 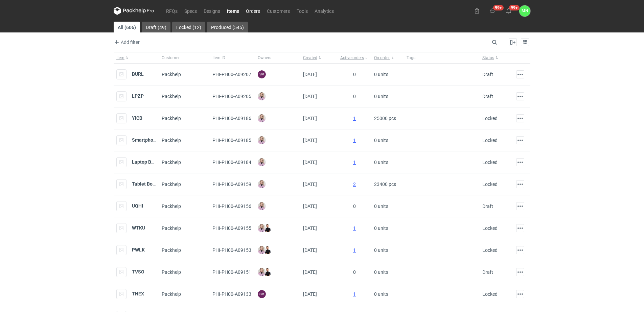 What do you see at coordinates (232, 140) in the screenshot?
I see `span: PHI-PH00-A09185` at bounding box center [232, 140].